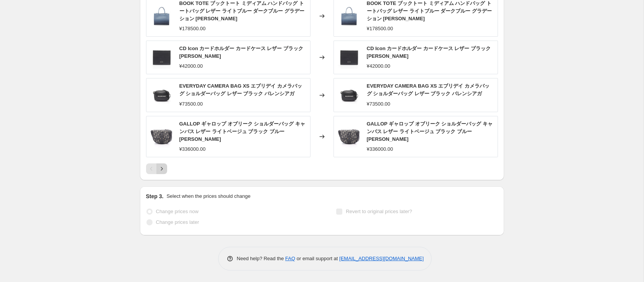  Describe the element at coordinates (162, 169) in the screenshot. I see `button: Next` at that location.